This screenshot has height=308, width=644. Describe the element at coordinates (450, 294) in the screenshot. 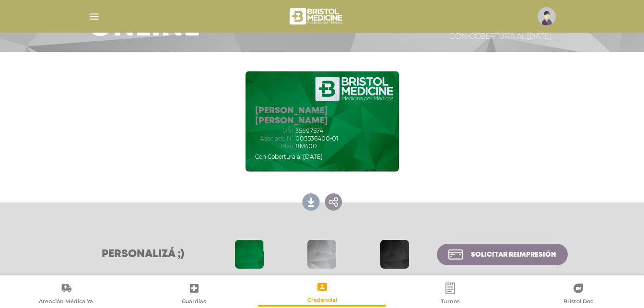

I see `a: Turnos` at that location.